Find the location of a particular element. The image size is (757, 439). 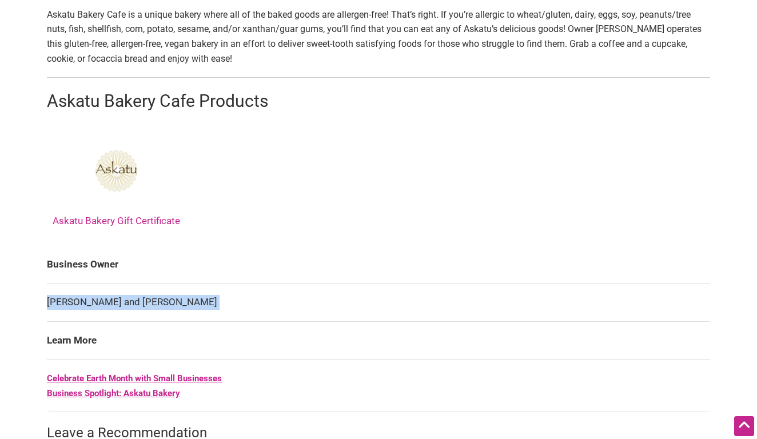

a: Askatu Bakery Gift Certificate is located at coordinates (116, 177).